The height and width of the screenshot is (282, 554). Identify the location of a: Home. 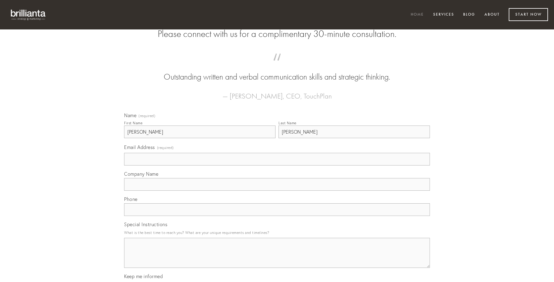
(418, 15).